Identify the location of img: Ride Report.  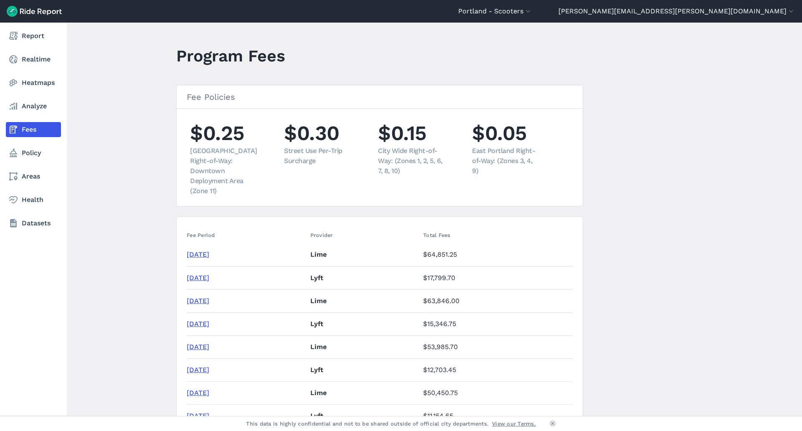
(34, 11).